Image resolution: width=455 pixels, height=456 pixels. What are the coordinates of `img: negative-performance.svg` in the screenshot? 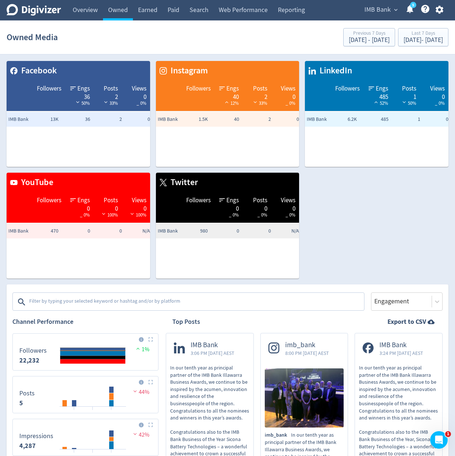 It's located at (135, 434).